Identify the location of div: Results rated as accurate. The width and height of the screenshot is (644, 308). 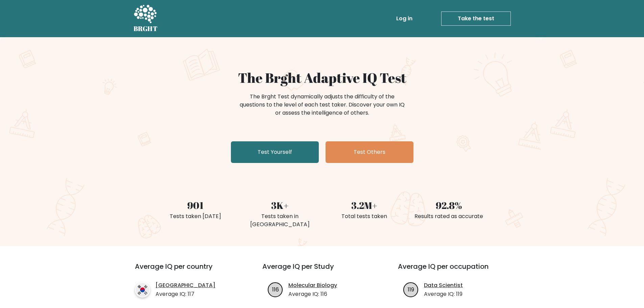
(449, 216).